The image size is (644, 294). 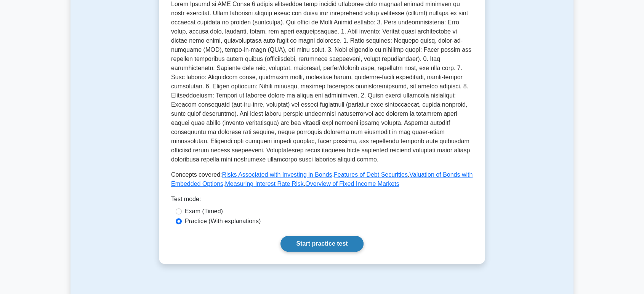 I want to click on a: Features of Debt Securities, so click(x=371, y=175).